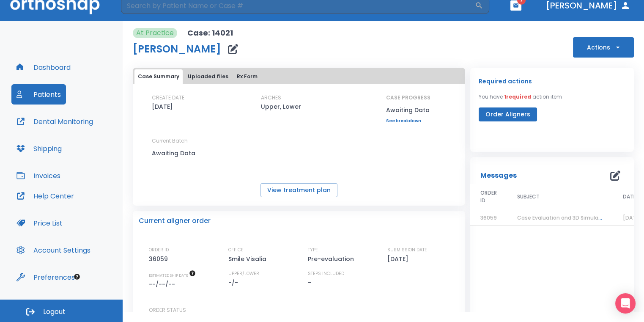  I want to click on p: ORDER ID, so click(158, 250).